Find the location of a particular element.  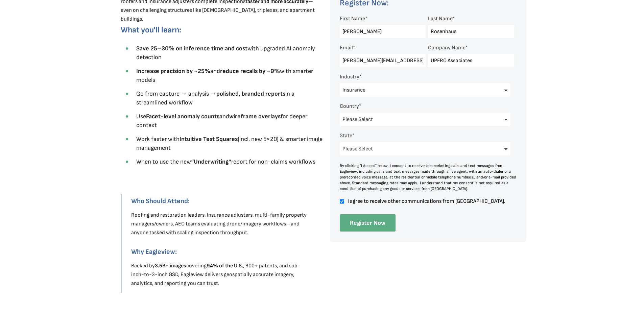

span: Industry is located at coordinates (350, 77).